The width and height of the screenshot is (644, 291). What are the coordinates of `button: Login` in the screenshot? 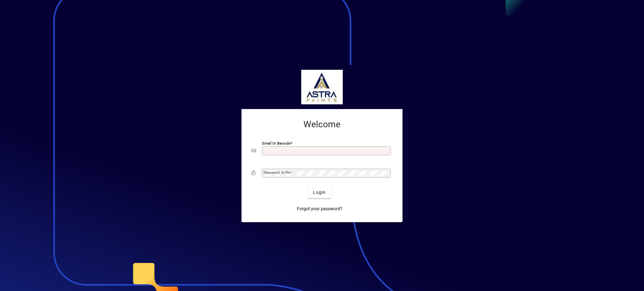 It's located at (319, 193).